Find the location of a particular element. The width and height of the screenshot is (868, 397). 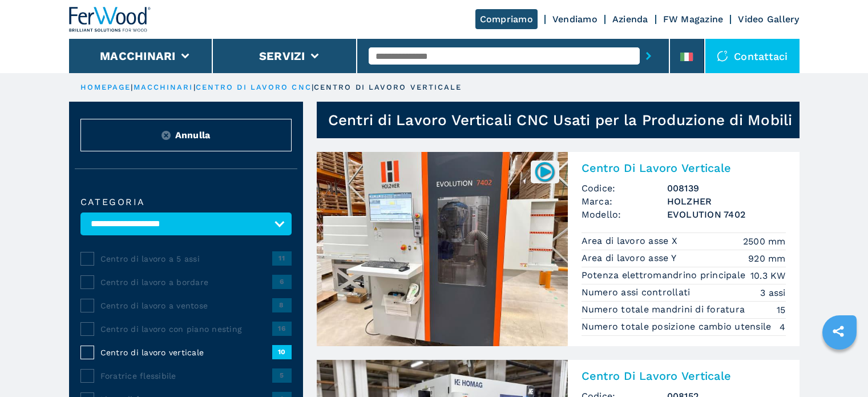

h1: Centri di Lavoro Verticali CNC Usati per la Produzione di Mobili is located at coordinates (560, 120).